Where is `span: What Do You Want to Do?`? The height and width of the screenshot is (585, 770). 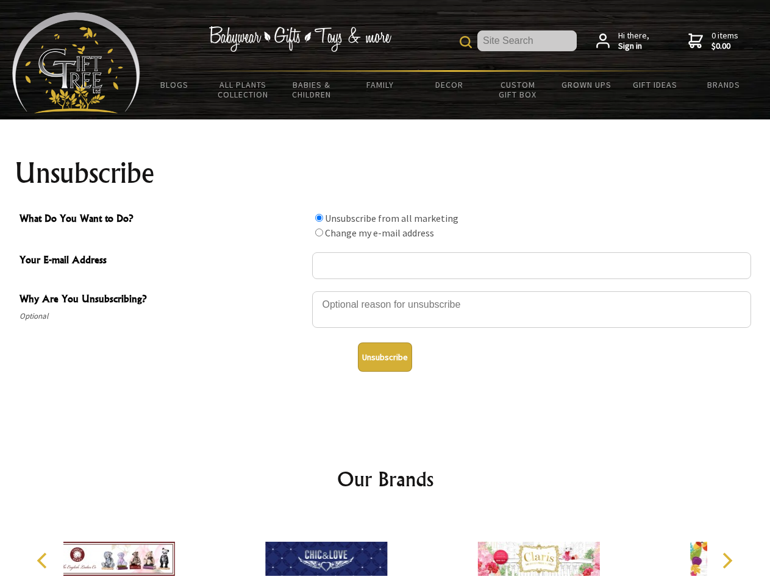 span: What Do You Want to Do? is located at coordinates (163, 219).